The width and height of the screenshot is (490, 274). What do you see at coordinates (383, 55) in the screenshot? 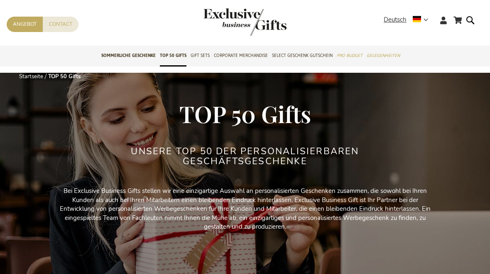
I see `span: Gelegenheiten` at bounding box center [383, 55].